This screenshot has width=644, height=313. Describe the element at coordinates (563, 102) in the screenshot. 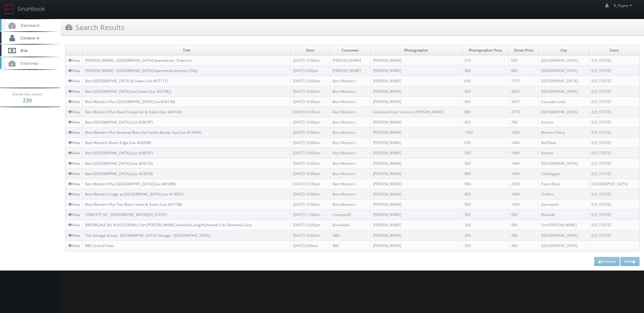

I see `td: Cascade Locks` at that location.